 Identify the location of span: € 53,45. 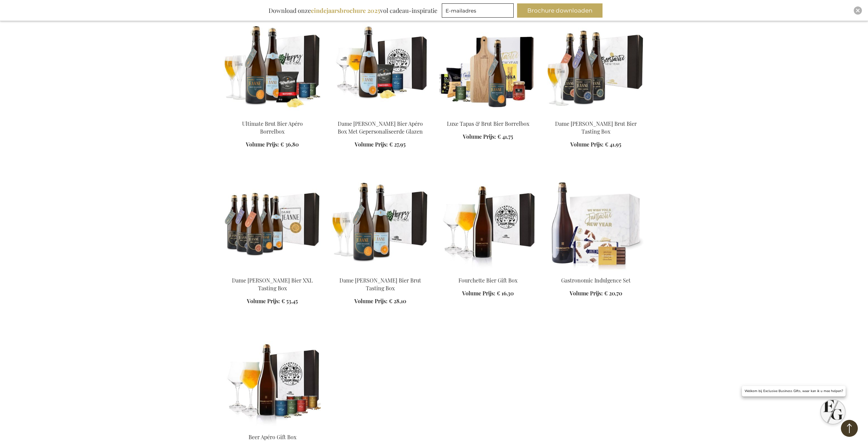
(289, 301).